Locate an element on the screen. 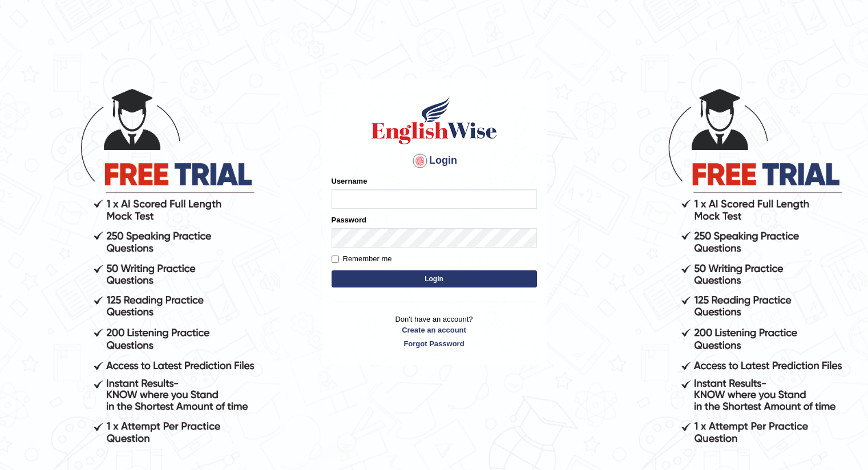 The height and width of the screenshot is (470, 868). h4: Login is located at coordinates (434, 161).